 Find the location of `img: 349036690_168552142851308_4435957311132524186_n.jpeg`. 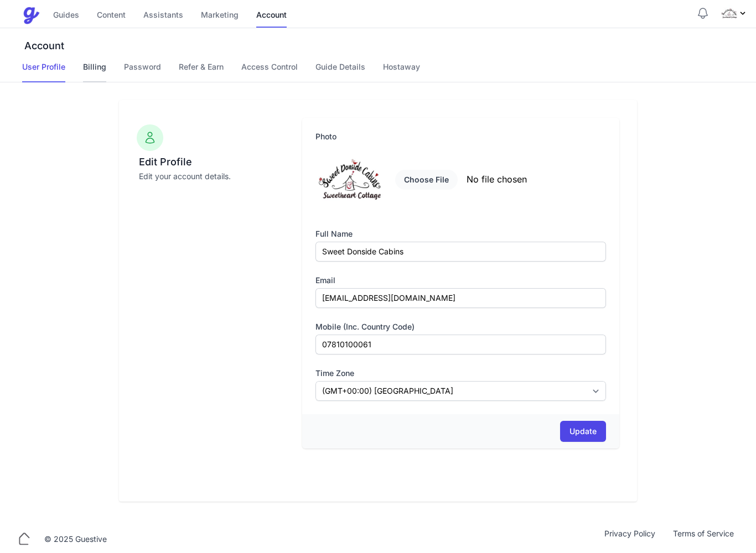

img: 349036690_168552142851308_4435957311132524186_n.jpeg is located at coordinates (350, 180).